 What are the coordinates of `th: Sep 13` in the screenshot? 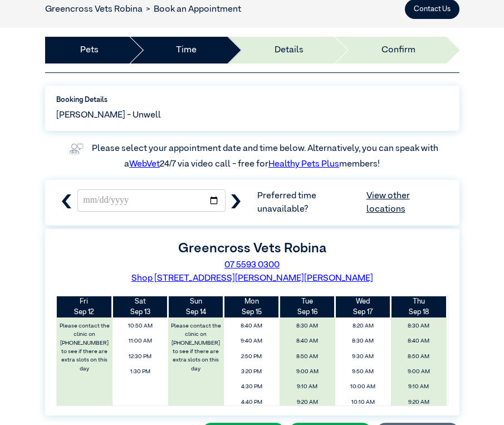 It's located at (140, 307).